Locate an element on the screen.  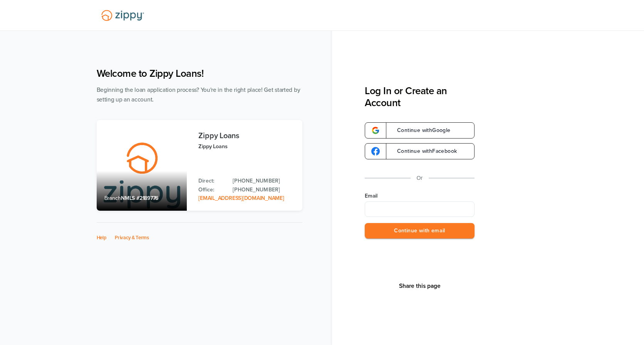
h3: Log In or Create an Account is located at coordinates (420, 97).